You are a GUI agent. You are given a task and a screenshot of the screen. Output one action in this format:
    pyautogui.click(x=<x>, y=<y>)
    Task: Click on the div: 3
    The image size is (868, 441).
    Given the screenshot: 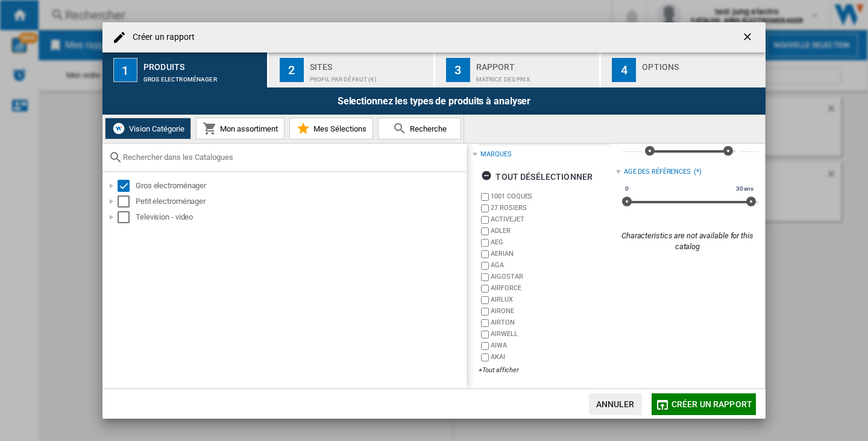 What is the action you would take?
    pyautogui.click(x=459, y=70)
    